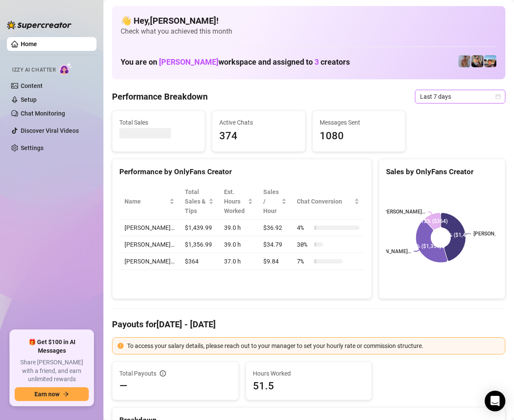  What do you see at coordinates (199, 261) in the screenshot?
I see `td: $364` at bounding box center [199, 261].